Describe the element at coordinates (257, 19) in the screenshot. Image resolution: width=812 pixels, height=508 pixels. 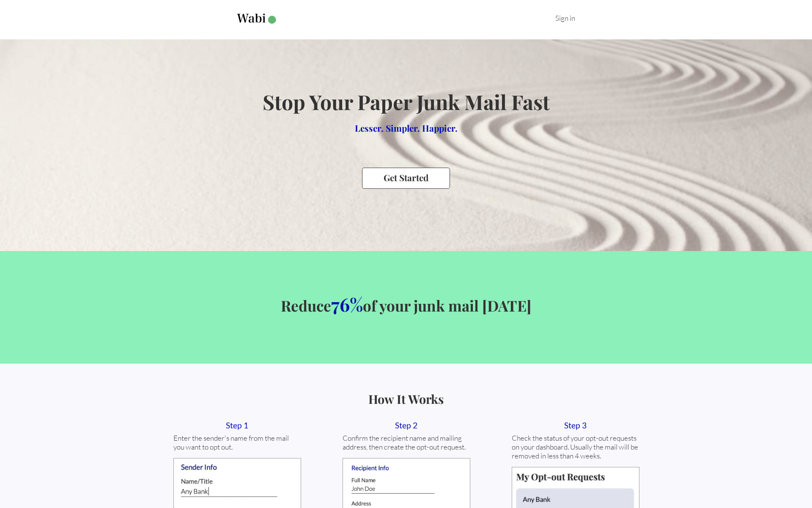
I see `img: Wabi` at that location.